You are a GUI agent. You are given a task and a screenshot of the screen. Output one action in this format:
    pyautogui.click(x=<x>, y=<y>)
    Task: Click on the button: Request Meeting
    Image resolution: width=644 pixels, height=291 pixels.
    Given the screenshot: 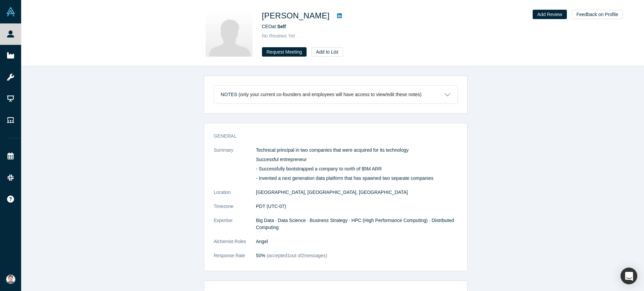 What is the action you would take?
    pyautogui.click(x=284, y=52)
    